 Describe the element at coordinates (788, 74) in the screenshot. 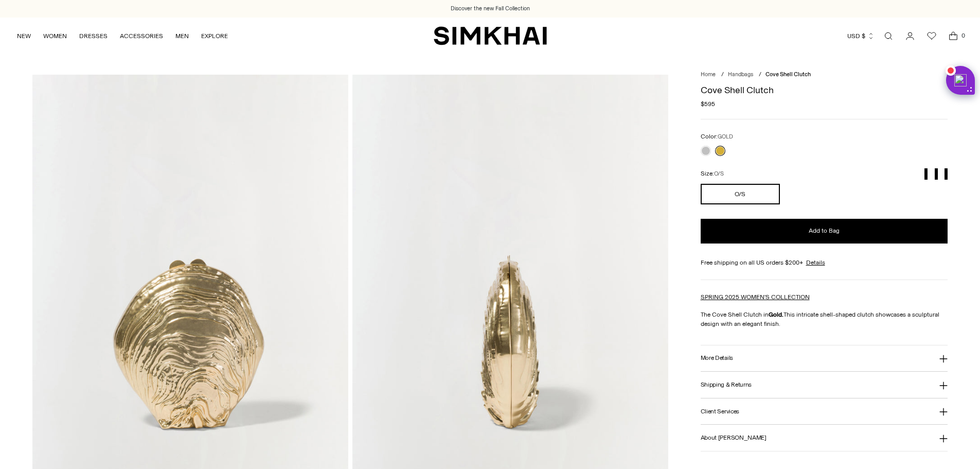

I see `span: Cove Shell Clutch` at that location.